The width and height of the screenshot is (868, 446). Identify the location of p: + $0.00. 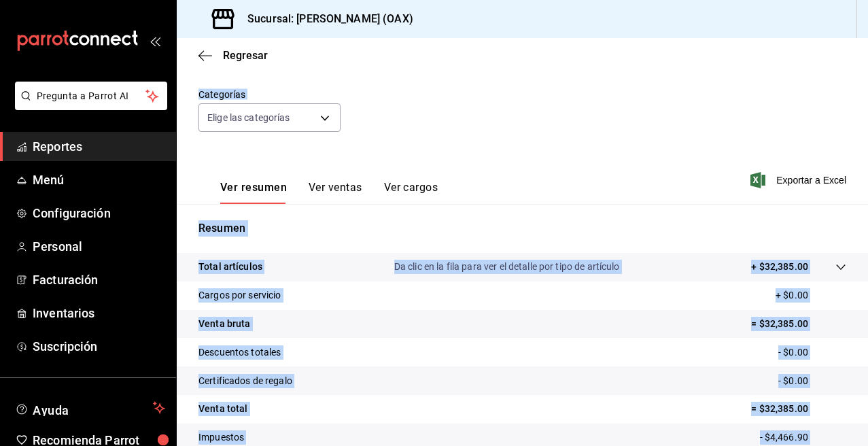
(810, 295).